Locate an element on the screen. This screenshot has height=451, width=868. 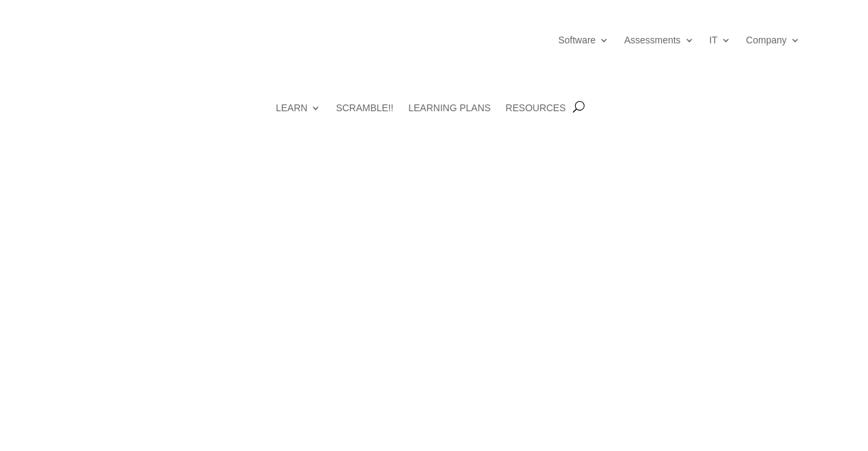
a: IT is located at coordinates (720, 40).